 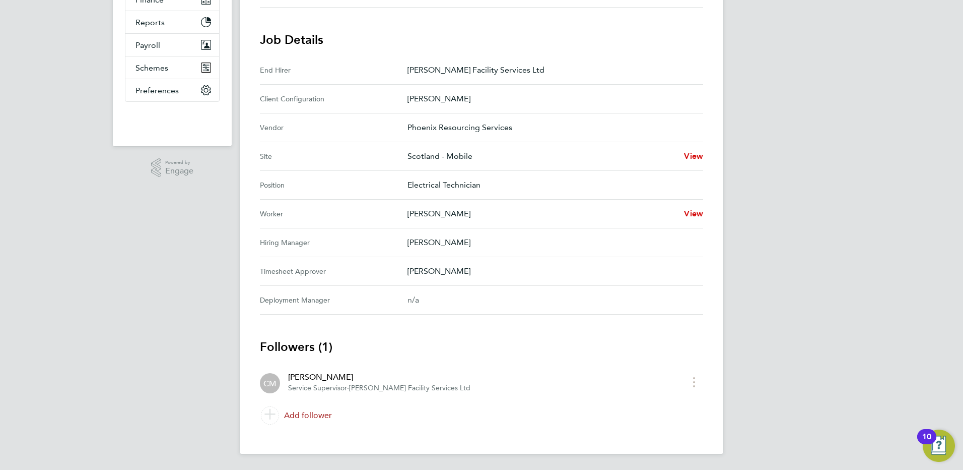 I want to click on span: Payroll, so click(x=148, y=45).